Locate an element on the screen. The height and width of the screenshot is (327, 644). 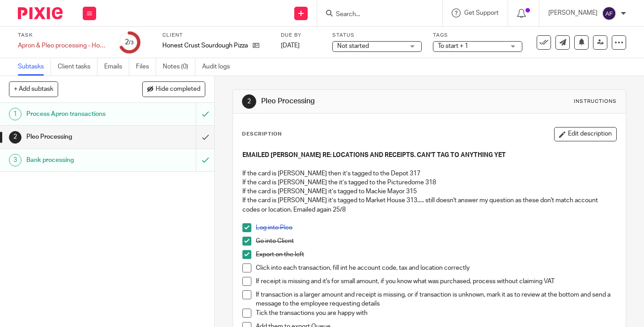
div: 1 is located at coordinates (15, 114).